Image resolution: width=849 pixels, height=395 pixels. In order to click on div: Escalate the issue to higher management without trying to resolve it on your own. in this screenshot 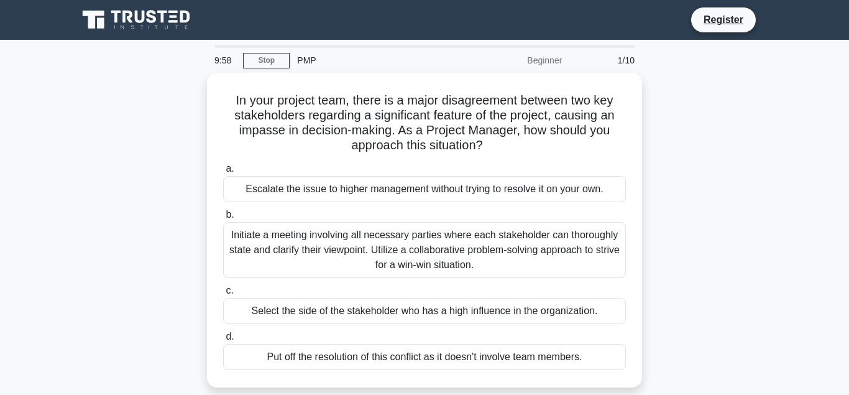, I will do `click(425, 189)`.